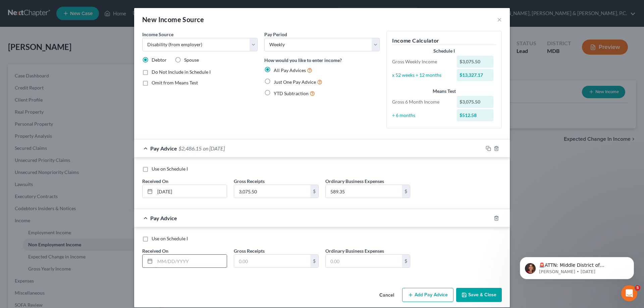  Describe the element at coordinates (191, 60) in the screenshot. I see `span: Spouse` at that location.